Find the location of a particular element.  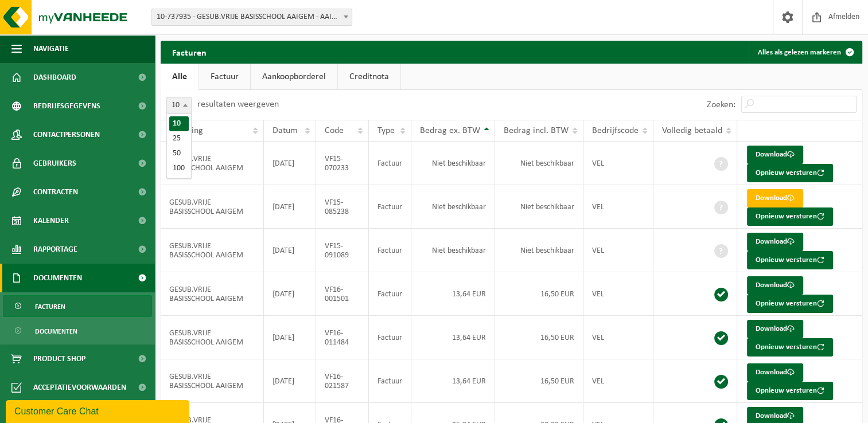

span: Facturen is located at coordinates (50, 307).